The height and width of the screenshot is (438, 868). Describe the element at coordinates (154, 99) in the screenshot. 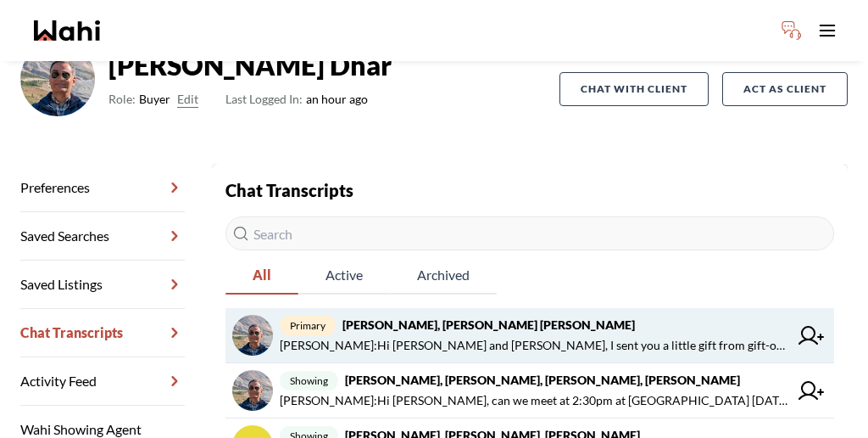

I see `span: Buyer` at that location.